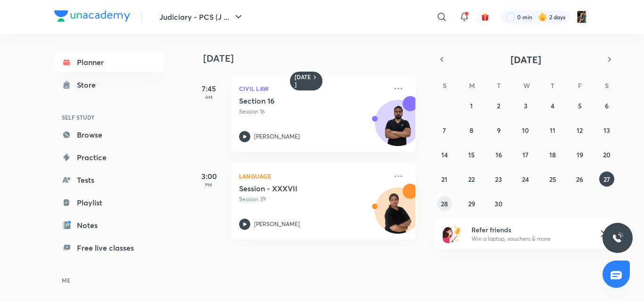 The width and height of the screenshot is (644, 302). What do you see at coordinates (553, 85) in the screenshot?
I see `abbr: Thursday` at bounding box center [553, 85].